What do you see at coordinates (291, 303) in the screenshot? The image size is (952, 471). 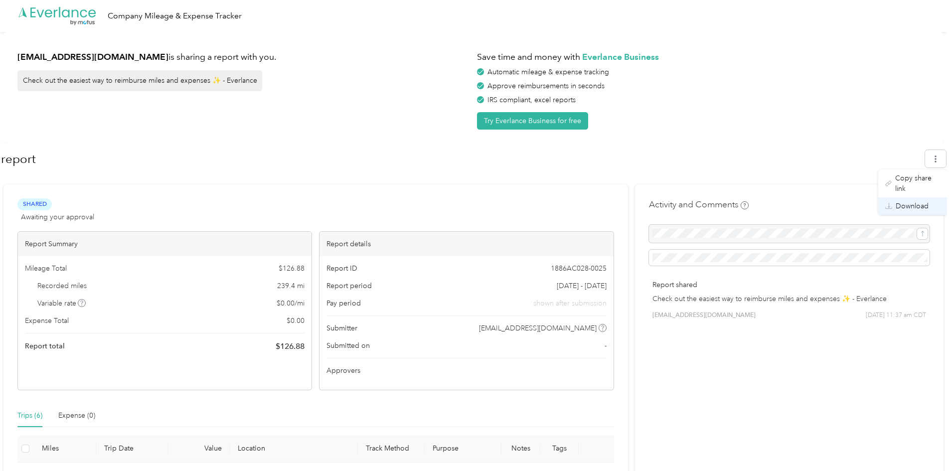 I see `span: $ 0.00 / mi` at bounding box center [291, 303].